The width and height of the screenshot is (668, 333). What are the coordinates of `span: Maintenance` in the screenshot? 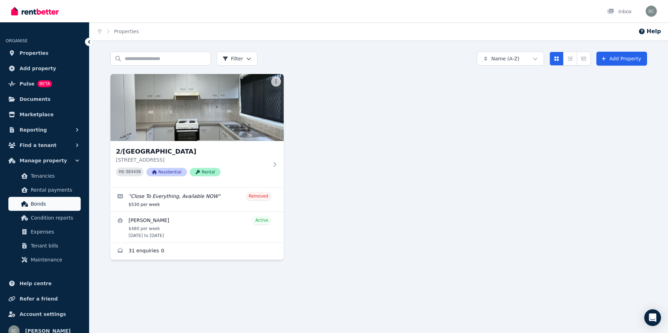 It's located at (54, 260).